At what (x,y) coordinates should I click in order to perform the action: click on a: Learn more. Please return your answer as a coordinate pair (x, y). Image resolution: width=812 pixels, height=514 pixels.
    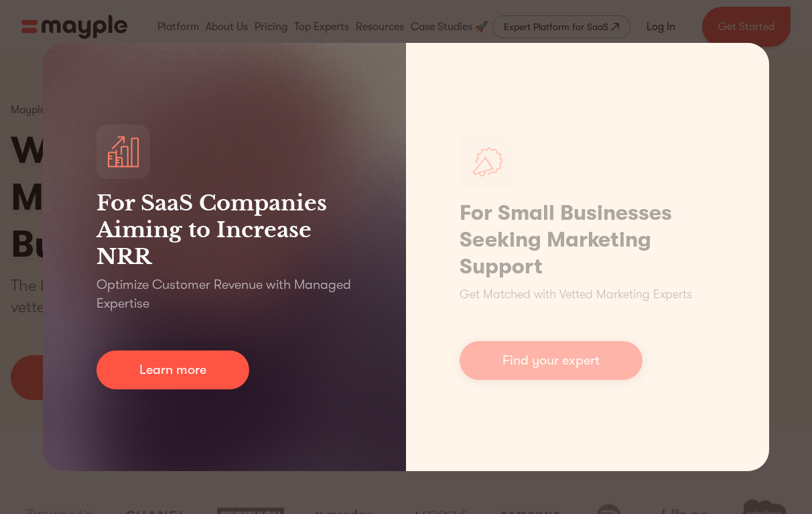
    Looking at the image, I should click on (173, 369).